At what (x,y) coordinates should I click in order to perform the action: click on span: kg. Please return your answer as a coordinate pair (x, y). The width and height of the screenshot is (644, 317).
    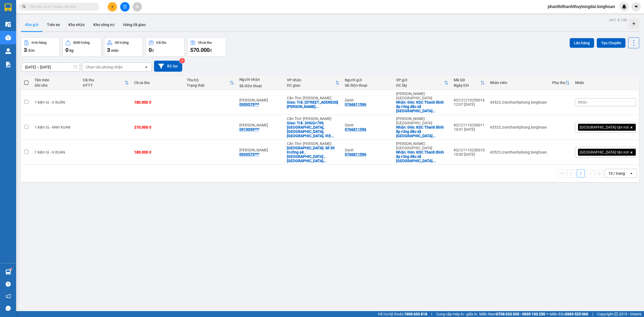
    Looking at the image, I should click on (72, 51).